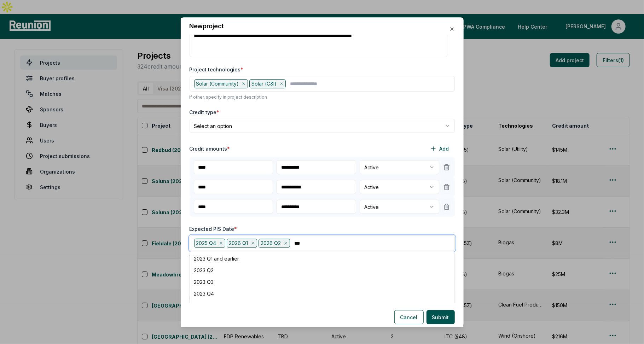 This screenshot has width=644, height=344. I want to click on button: Add, so click(440, 149).